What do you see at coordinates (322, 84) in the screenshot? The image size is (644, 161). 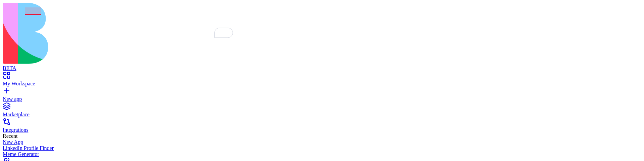 I see `div: My Workspace` at bounding box center [322, 84].